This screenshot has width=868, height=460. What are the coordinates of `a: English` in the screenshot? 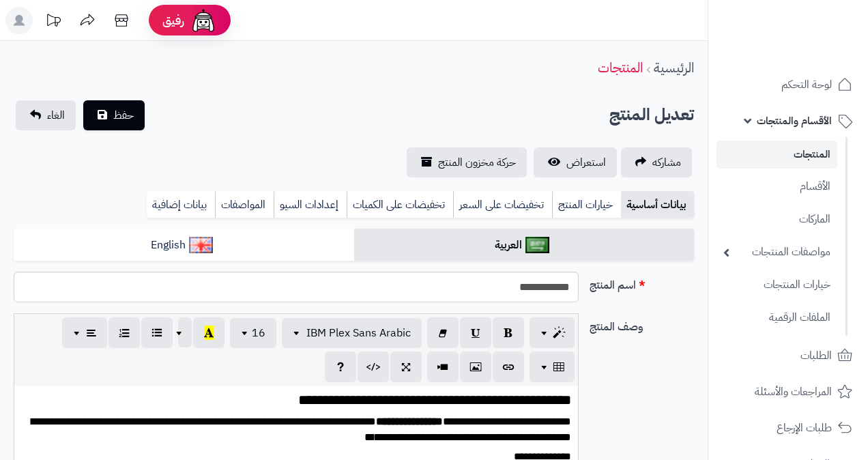 It's located at (183, 246).